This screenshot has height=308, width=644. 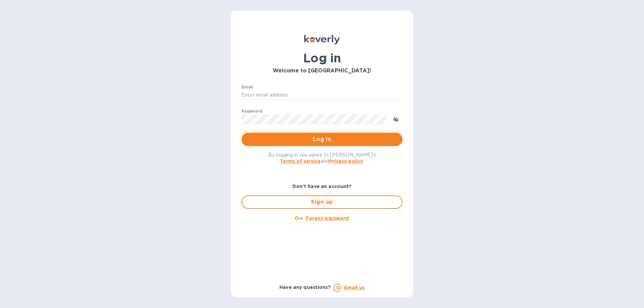 What do you see at coordinates (322, 58) in the screenshot?
I see `h1: Log in` at bounding box center [322, 58].